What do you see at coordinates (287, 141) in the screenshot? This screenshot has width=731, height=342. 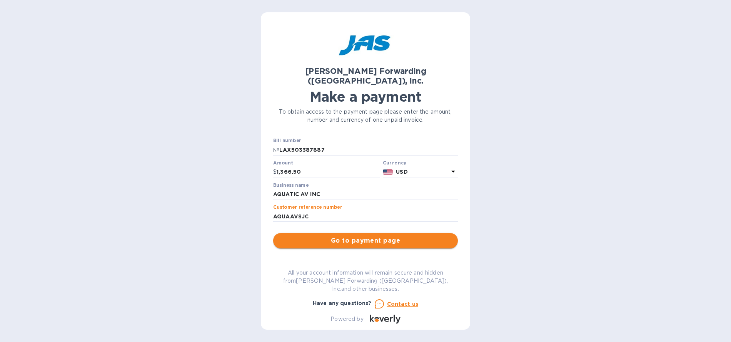 I see `label: Bill number` at bounding box center [287, 141].